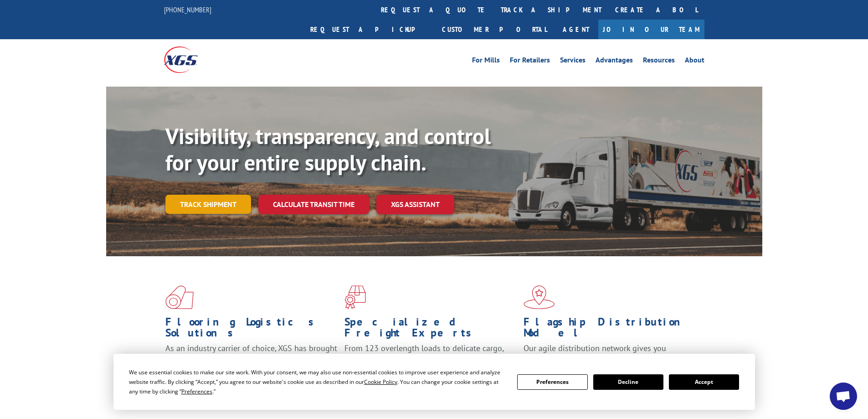 This screenshot has width=868, height=419. I want to click on a: Customer Portal, so click(495, 29).